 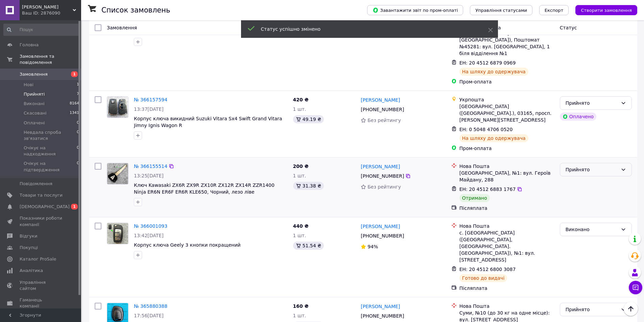 I want to click on a: № 366157594, so click(x=150, y=100).